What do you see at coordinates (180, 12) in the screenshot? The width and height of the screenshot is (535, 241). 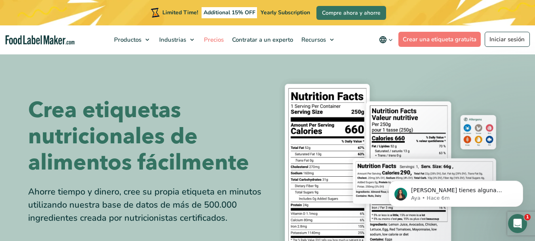 I see `span: Limited Time!` at bounding box center [180, 12].